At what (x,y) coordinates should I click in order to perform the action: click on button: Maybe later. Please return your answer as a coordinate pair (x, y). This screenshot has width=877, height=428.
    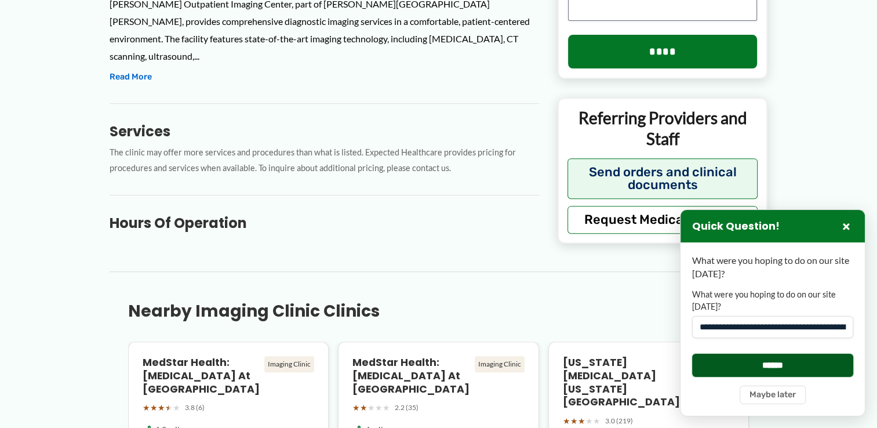
    Looking at the image, I should click on (773, 395).